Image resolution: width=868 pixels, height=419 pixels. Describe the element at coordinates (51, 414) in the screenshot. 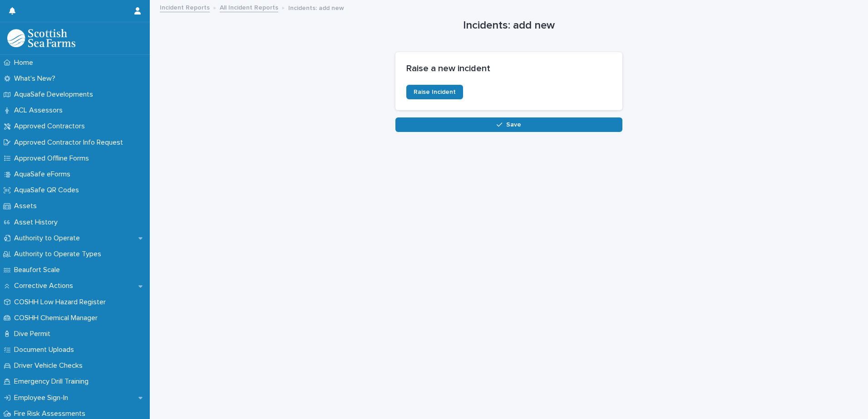

I see `p: Fire Risk Assessments` at that location.